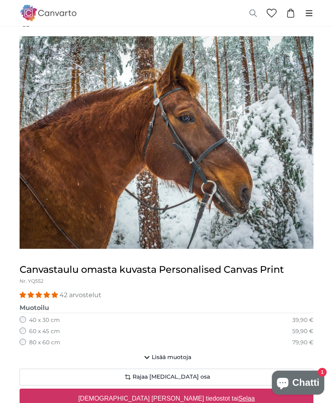 Image resolution: width=333 pixels, height=403 pixels. Describe the element at coordinates (303, 343) in the screenshot. I see `div: 79,90 €` at that location.